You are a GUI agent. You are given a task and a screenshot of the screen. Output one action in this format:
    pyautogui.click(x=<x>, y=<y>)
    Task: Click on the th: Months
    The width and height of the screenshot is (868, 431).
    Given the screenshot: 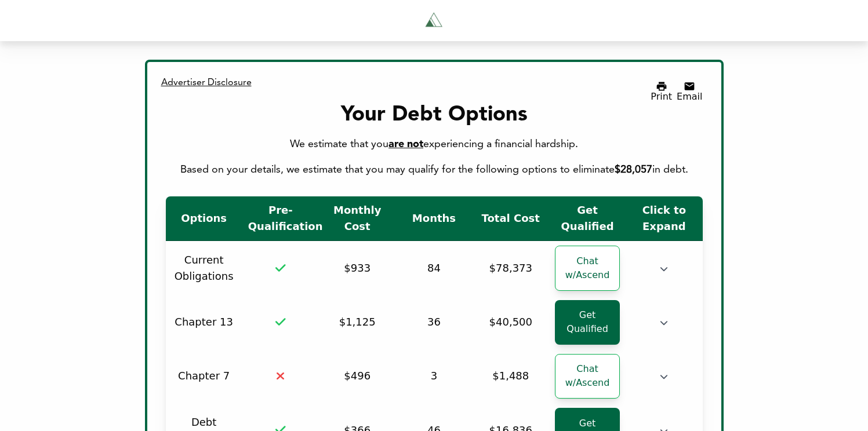 What is the action you would take?
    pyautogui.click(x=434, y=219)
    